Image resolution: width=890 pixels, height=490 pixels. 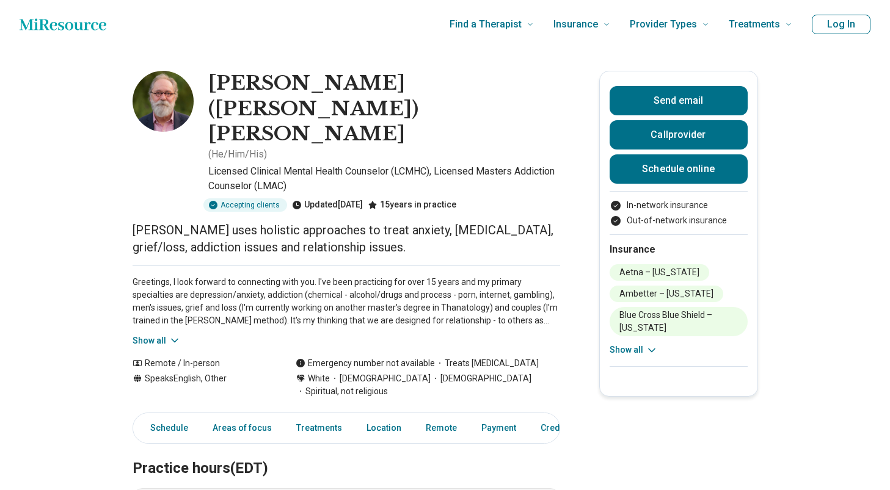 What do you see at coordinates (242, 428) in the screenshot?
I see `a: Areas of focus` at bounding box center [242, 428].